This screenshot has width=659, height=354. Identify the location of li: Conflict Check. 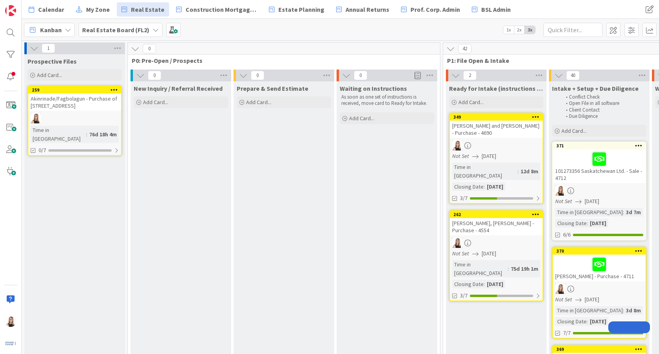
(603, 97).